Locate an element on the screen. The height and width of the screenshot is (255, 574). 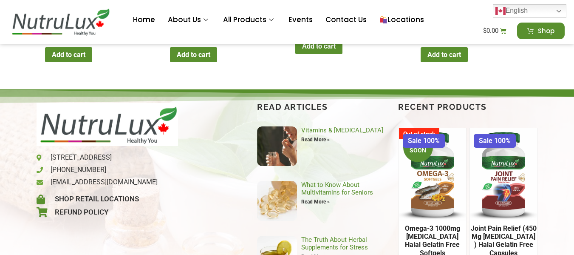
a: Shop Retail Locations is located at coordinates (107, 199).